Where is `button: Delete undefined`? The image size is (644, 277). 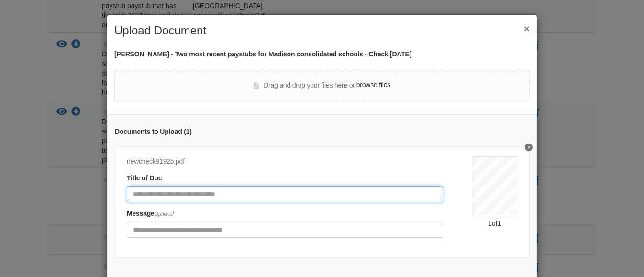
button: Delete undefined is located at coordinates (529, 147).